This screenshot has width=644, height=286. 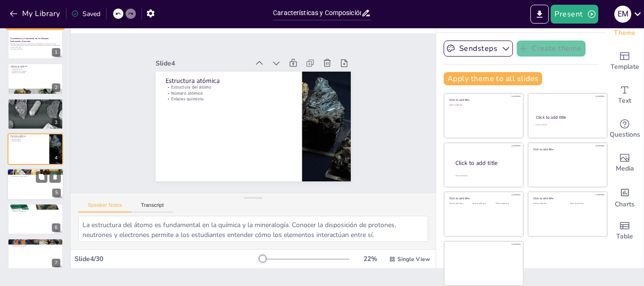 I want to click on p: Importancia en la geología, so click(x=35, y=71).